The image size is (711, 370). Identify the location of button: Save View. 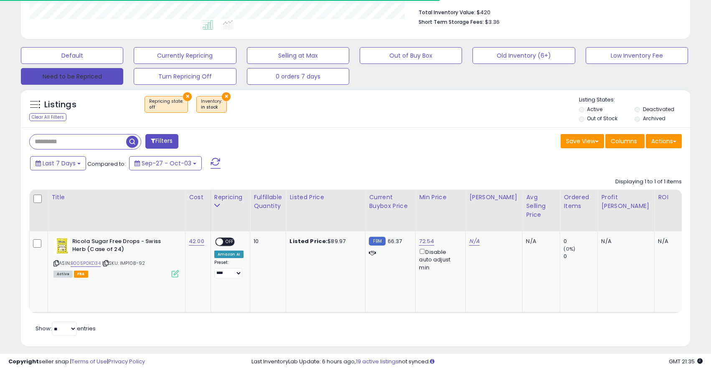
(582, 141).